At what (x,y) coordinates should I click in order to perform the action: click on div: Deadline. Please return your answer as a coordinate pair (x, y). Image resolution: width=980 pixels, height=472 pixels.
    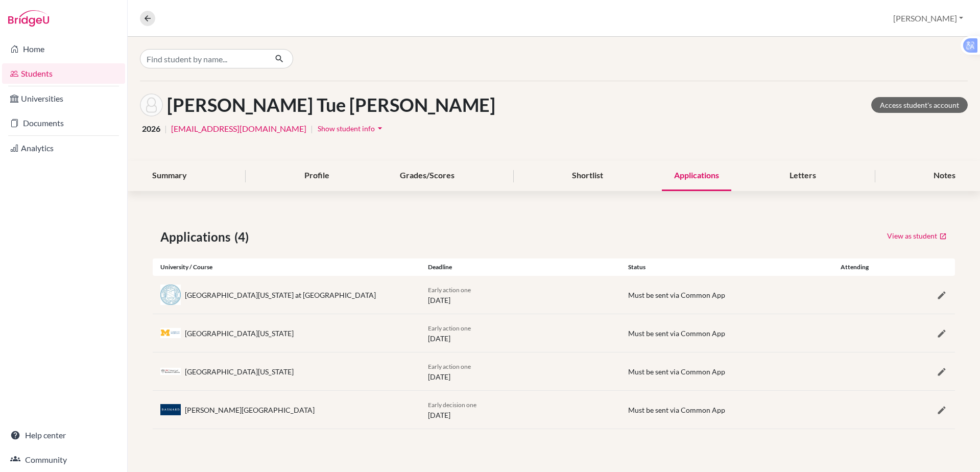
    Looking at the image, I should click on (521, 268).